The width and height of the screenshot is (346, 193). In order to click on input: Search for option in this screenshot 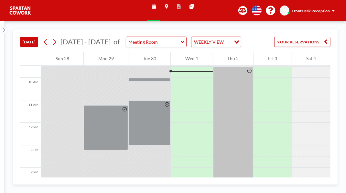, I will do `click(227, 42)`.